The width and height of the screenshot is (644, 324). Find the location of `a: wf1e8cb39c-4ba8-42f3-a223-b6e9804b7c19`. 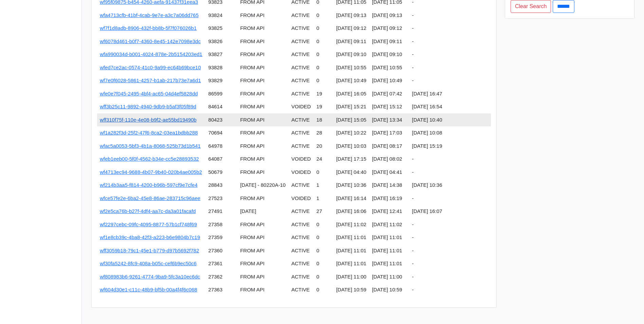

a: wf1e8cb39c-4ba8-42f3-a223-b6e9804b7c19 is located at coordinates (150, 237).